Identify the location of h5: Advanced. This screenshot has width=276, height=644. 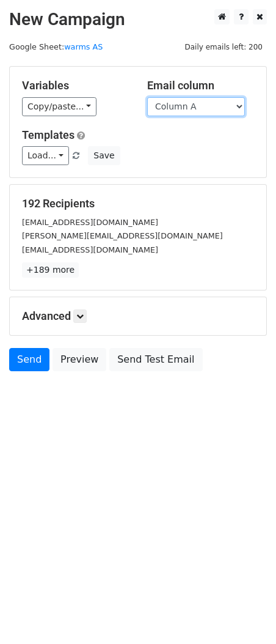
(138, 316).